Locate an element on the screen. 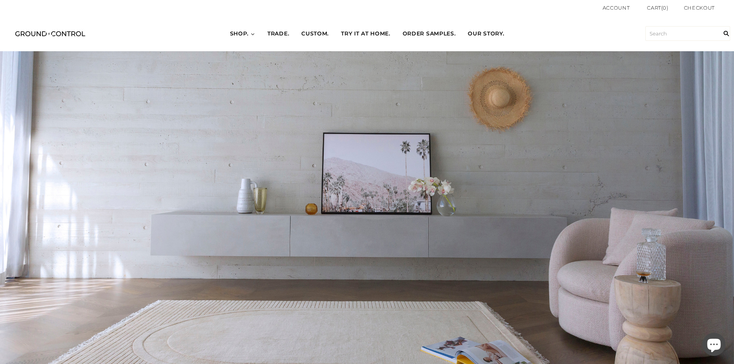 Image resolution: width=734 pixels, height=364 pixels. a: TRADE. is located at coordinates (278, 34).